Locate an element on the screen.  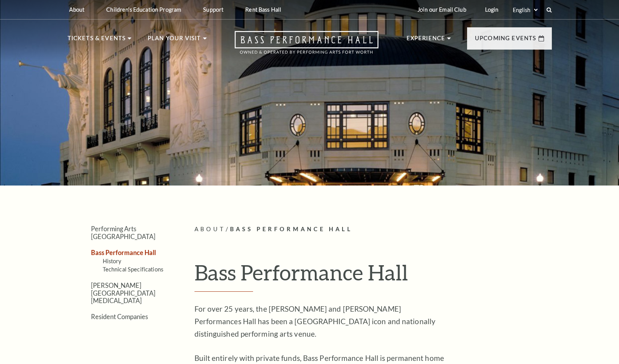
a: Resident Companies is located at coordinates (119, 316).